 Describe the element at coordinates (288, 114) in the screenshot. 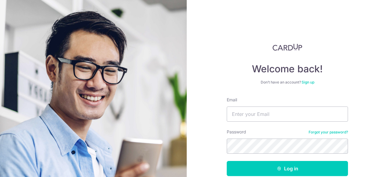

I see `input: Enter your Email` at that location.